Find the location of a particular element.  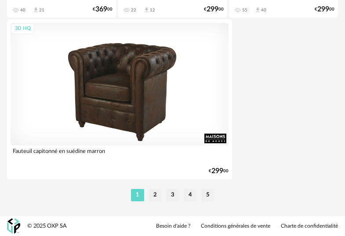

li: 3 is located at coordinates (173, 195).